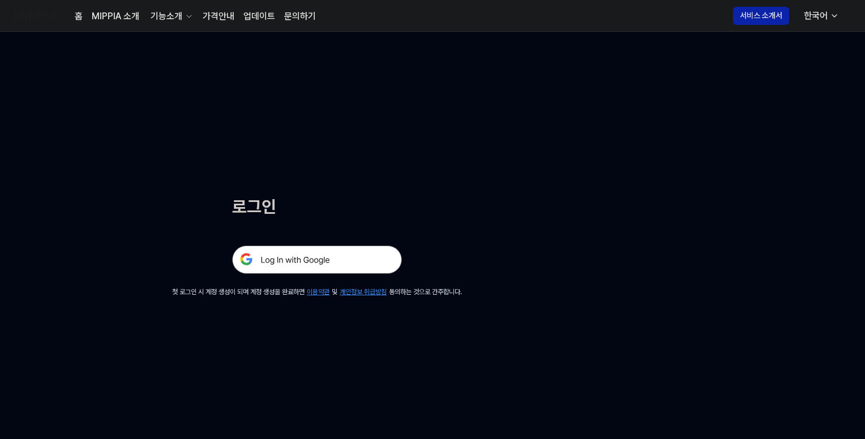 The height and width of the screenshot is (439, 865). I want to click on a: 업데이트, so click(259, 16).